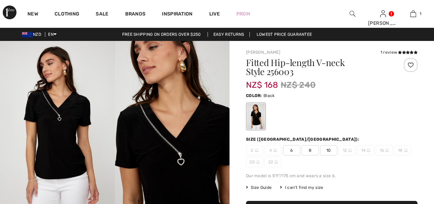  I want to click on span: Inspiration, so click(177, 14).